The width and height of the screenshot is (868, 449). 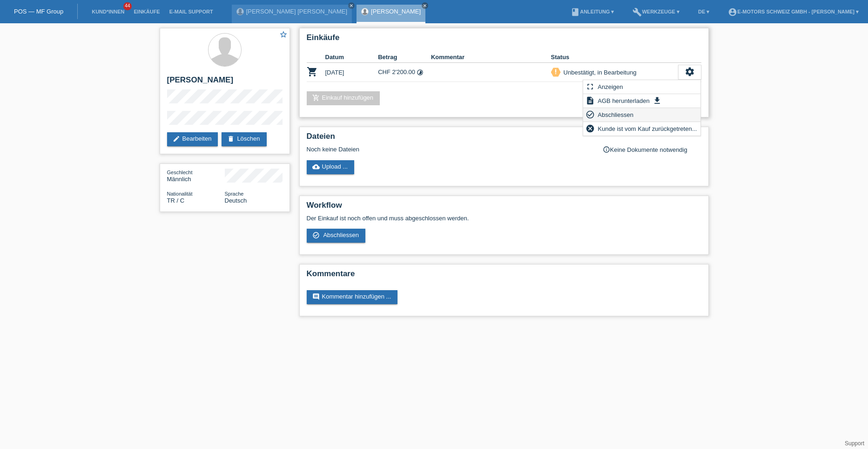 What do you see at coordinates (504, 139) in the screenshot?
I see `h2: Dateien` at bounding box center [504, 139].